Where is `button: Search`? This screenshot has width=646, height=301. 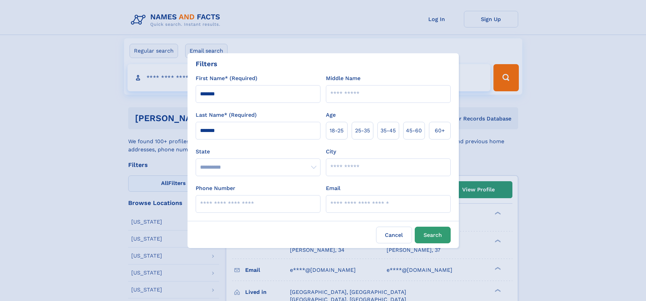 button: Search is located at coordinates (433, 235).